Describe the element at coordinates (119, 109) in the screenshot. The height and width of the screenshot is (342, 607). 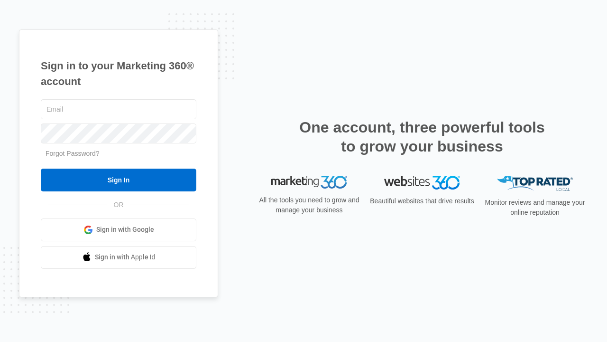
I see `input: Email` at that location.